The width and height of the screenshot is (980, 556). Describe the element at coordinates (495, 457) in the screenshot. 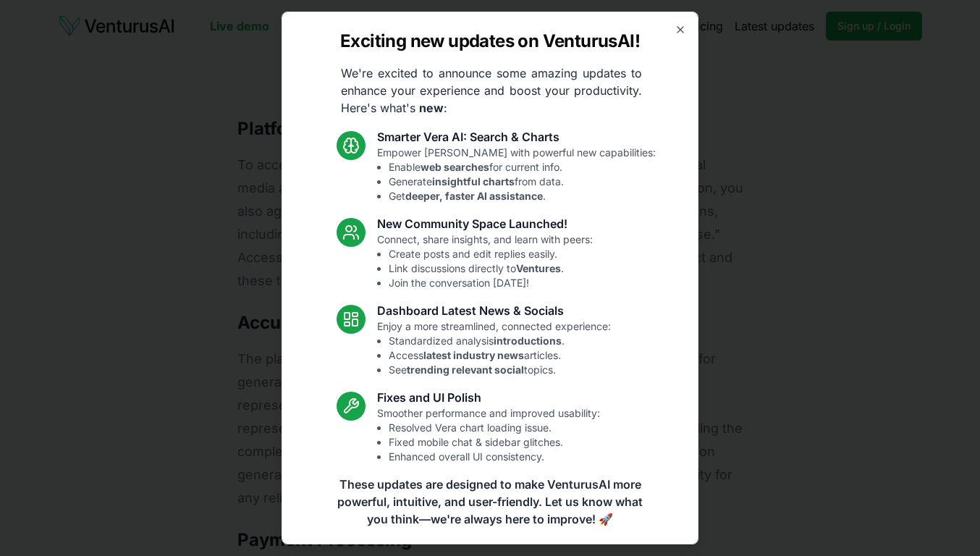

I see `li: Enhanced overall UI consistency.` at that location.